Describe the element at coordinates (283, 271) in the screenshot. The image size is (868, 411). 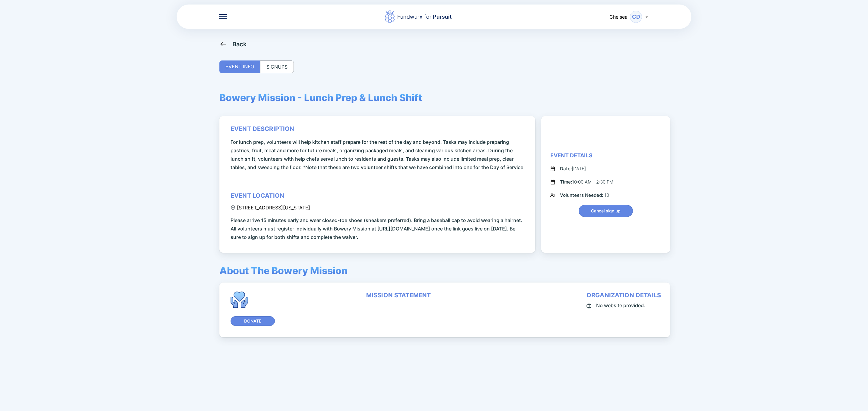
I see `span: About The Bowery Mission` at that location.